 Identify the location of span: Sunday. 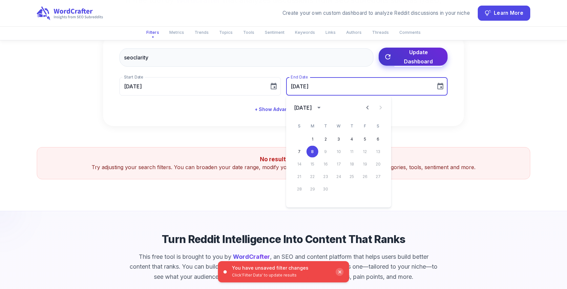
(299, 126).